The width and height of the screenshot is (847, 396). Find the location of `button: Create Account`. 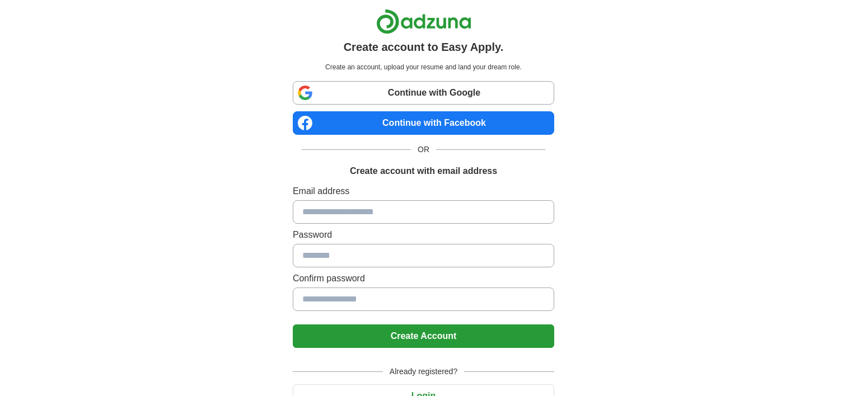

button: Create Account is located at coordinates (423, 336).